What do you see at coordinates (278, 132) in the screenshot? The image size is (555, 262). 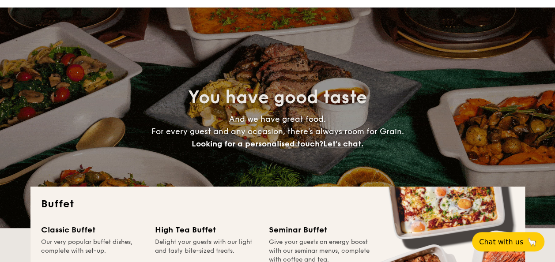 I see `span: And we have great food. For every guest and any occasion, there’s always room for Grain.` at bounding box center [278, 132].